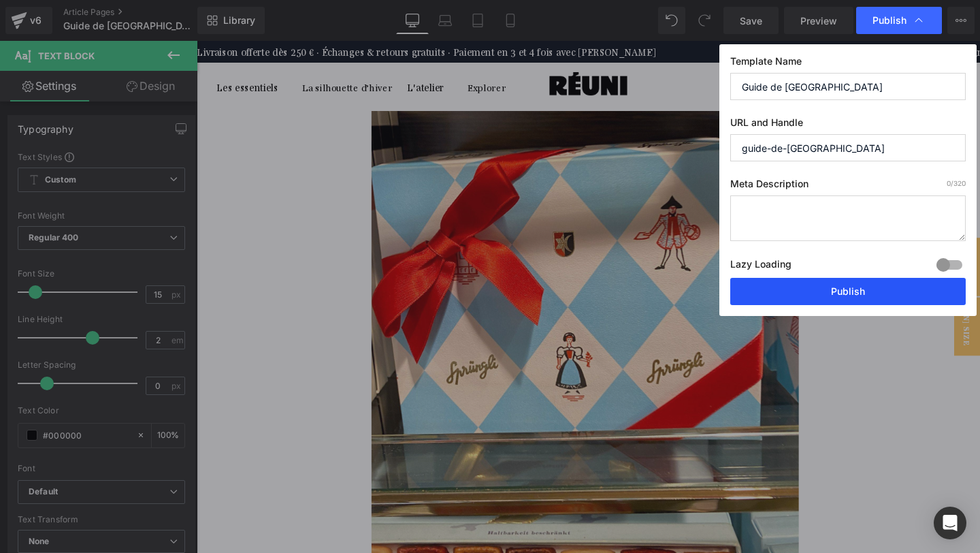 This screenshot has width=980, height=553. I want to click on div: Open Intercom Messenger, so click(950, 523).